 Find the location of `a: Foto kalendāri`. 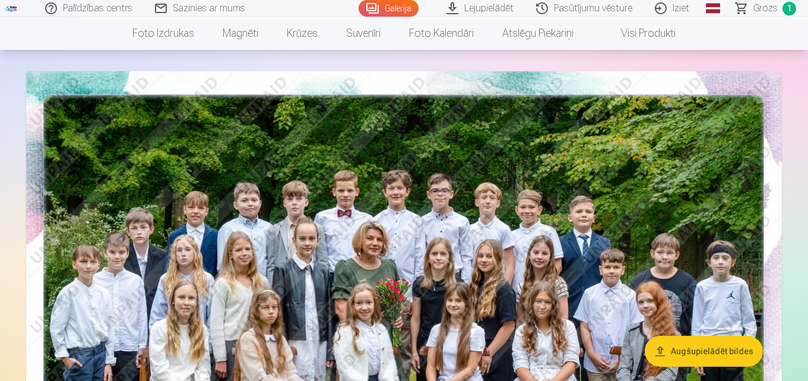

a: Foto kalendāri is located at coordinates (441, 33).